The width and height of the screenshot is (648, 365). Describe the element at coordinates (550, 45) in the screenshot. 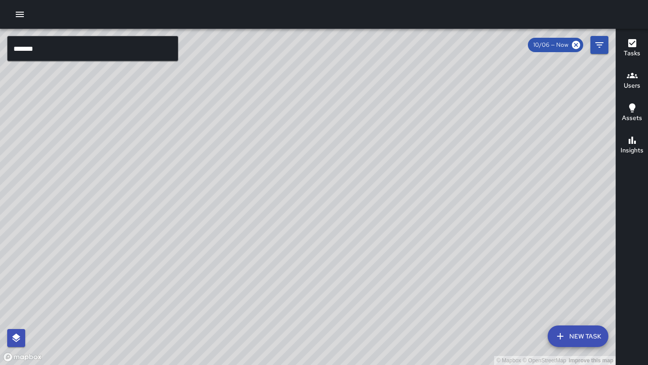

I see `span: 10/06 — Now` at that location.